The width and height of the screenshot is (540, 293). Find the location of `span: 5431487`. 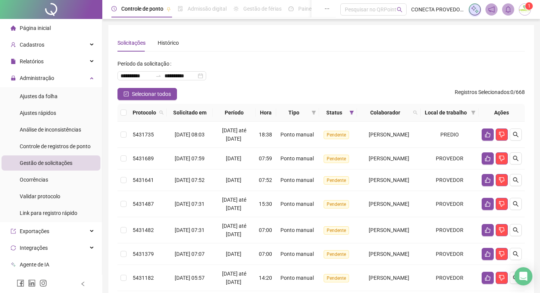

span: 5431487 is located at coordinates (143, 204).